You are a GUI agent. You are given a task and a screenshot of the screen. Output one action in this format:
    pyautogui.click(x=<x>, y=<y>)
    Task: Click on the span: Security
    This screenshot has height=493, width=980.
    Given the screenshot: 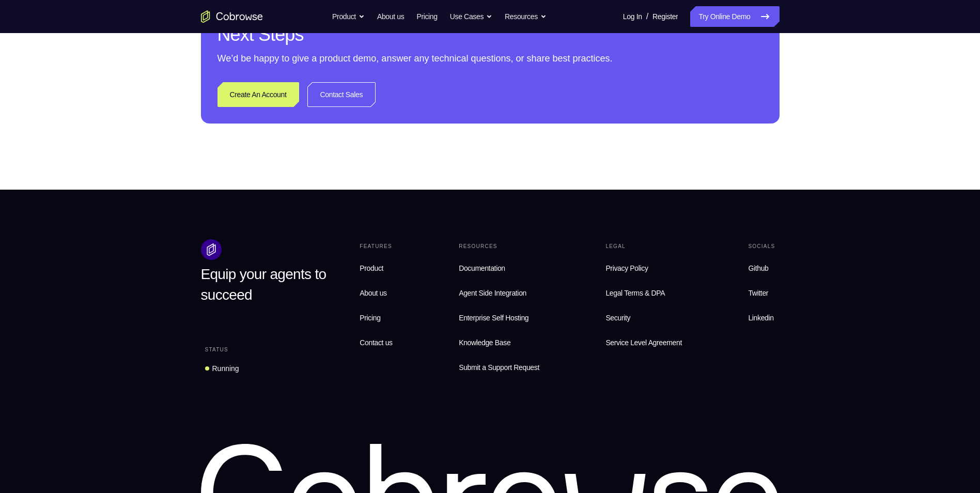 What is the action you would take?
    pyautogui.click(x=618, y=318)
    